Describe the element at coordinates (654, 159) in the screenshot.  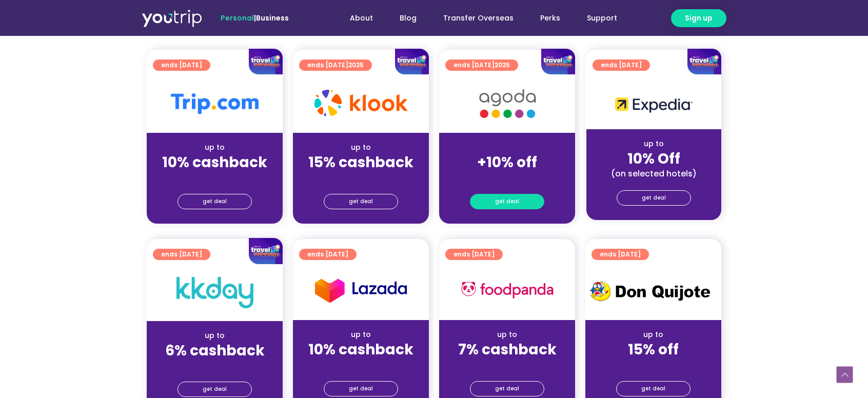
I see `strong: 10% Off` at that location.